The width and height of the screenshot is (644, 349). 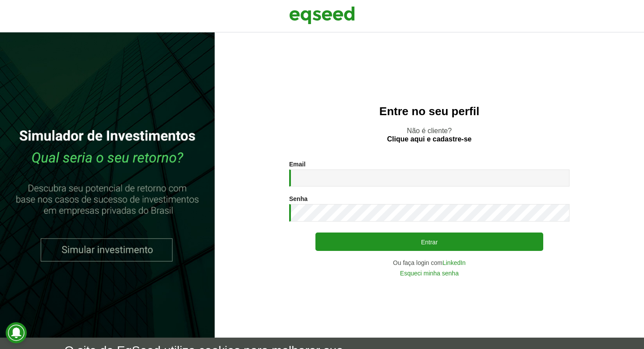 I want to click on img: EqSeed Logo, so click(x=322, y=15).